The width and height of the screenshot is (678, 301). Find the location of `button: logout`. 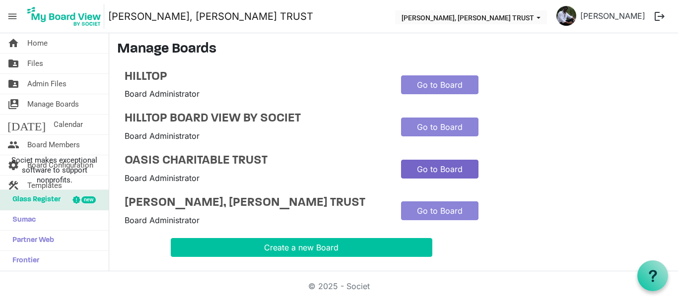

button: logout is located at coordinates (660, 16).